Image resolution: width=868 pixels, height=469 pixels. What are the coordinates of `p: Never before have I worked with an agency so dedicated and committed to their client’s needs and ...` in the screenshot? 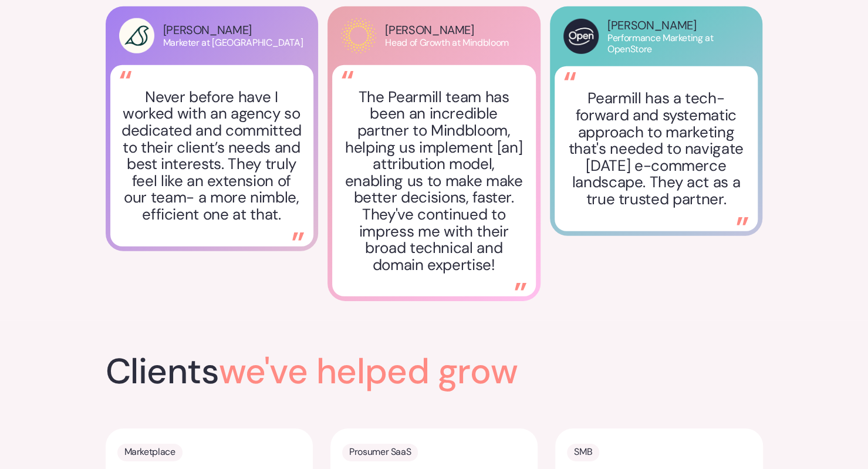 It's located at (212, 156).